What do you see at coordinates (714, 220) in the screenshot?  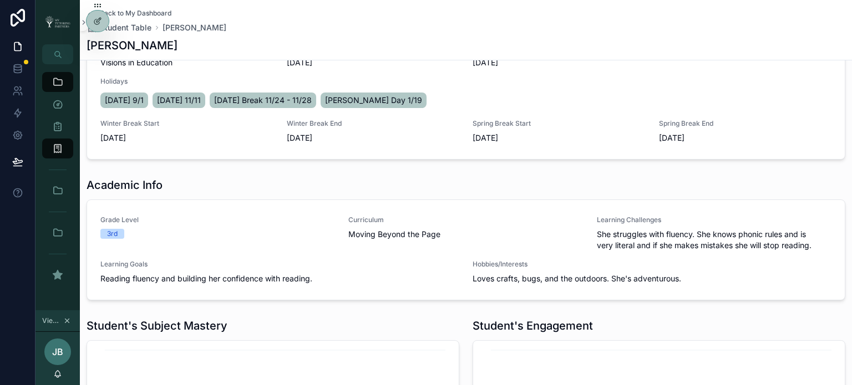 I see `span: Learning Challenges` at bounding box center [714, 220].